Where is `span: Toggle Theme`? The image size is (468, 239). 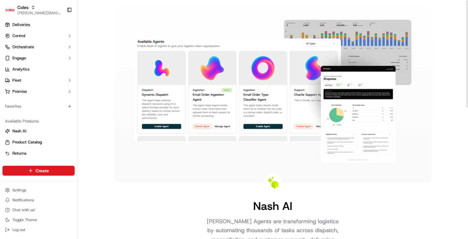
span: Toggle Theme is located at coordinates (25, 220).